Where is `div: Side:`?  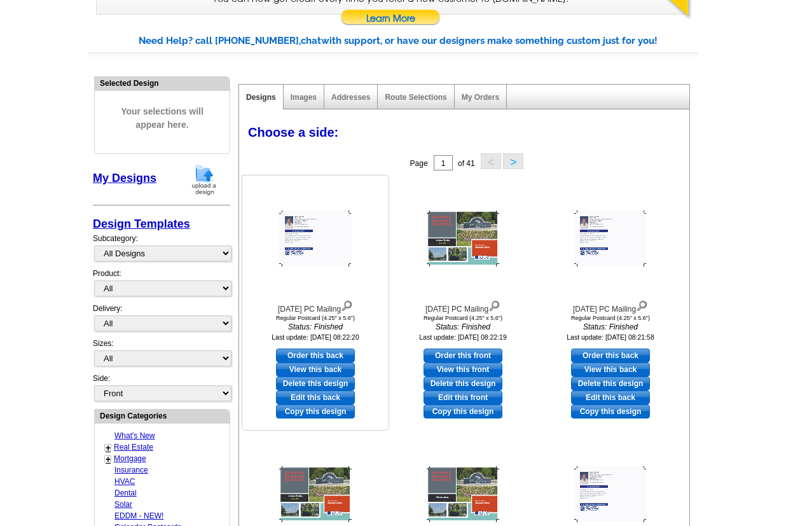
div: Side: is located at coordinates (162, 387).